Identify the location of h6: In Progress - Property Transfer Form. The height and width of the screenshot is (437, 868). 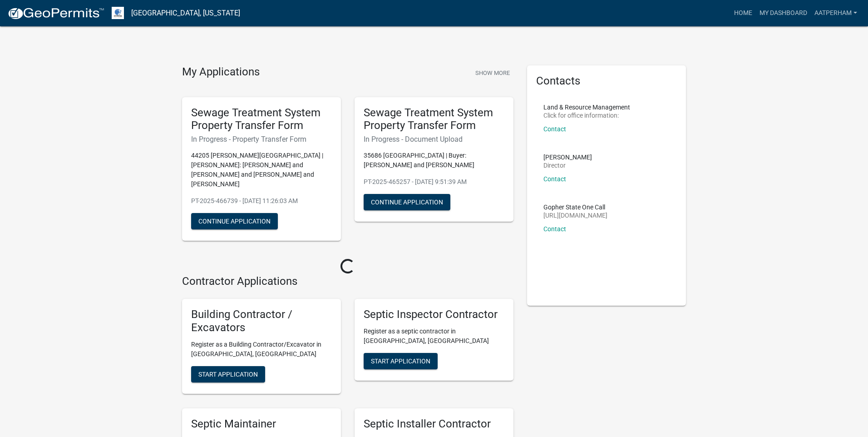
(262, 139).